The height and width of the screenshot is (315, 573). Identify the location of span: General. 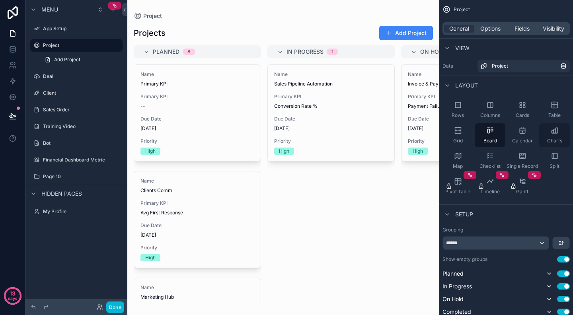
(459, 29).